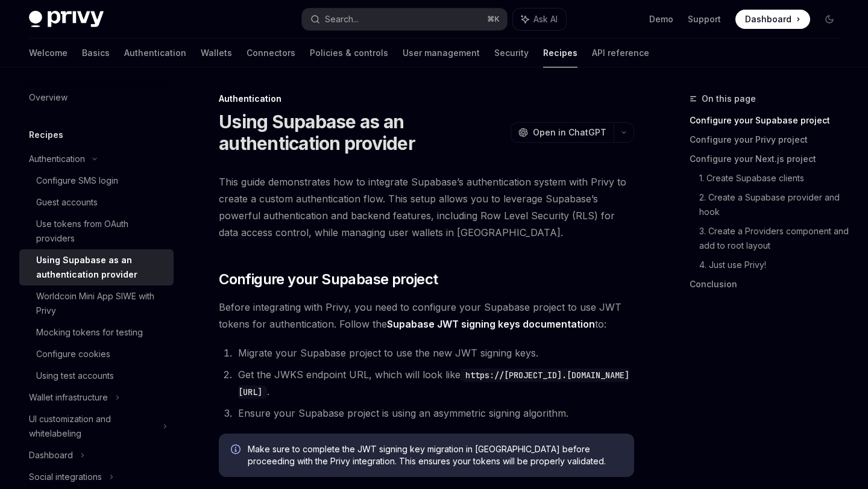 This screenshot has height=489, width=868. Describe the element at coordinates (270, 53) in the screenshot. I see `a: Connectors` at that location.